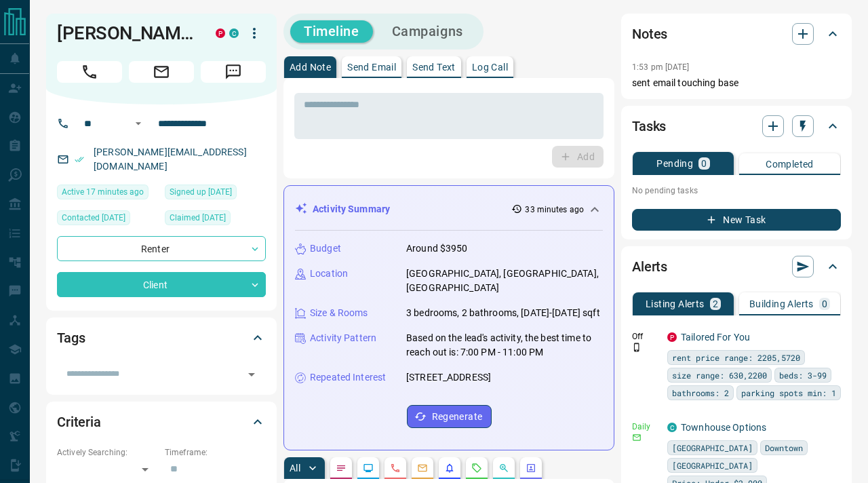 Image resolution: width=868 pixels, height=483 pixels. I want to click on p: Building Alerts, so click(781, 304).